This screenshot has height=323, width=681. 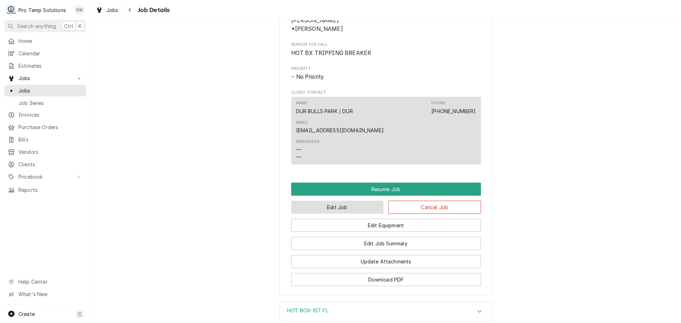 What do you see at coordinates (50, 115) in the screenshot?
I see `span: Invoices` at bounding box center [50, 115].